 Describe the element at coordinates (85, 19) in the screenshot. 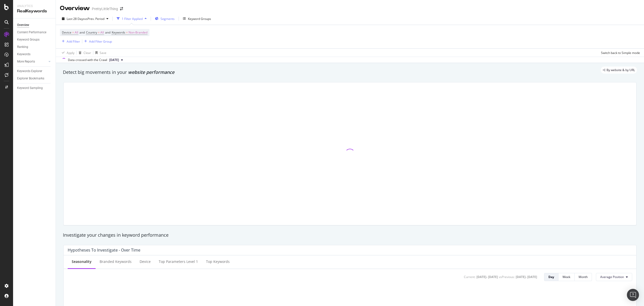

I see `button: Last 28 DaysvsPrev. Period` at that location.